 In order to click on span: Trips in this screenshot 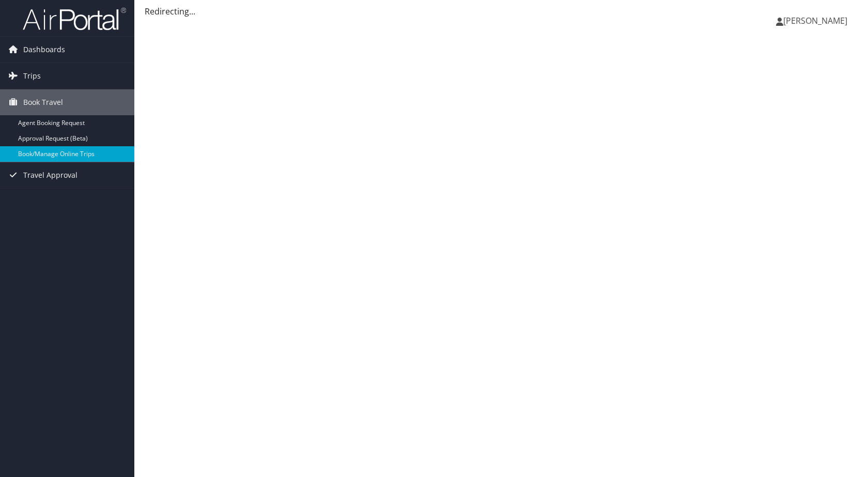, I will do `click(32, 76)`.